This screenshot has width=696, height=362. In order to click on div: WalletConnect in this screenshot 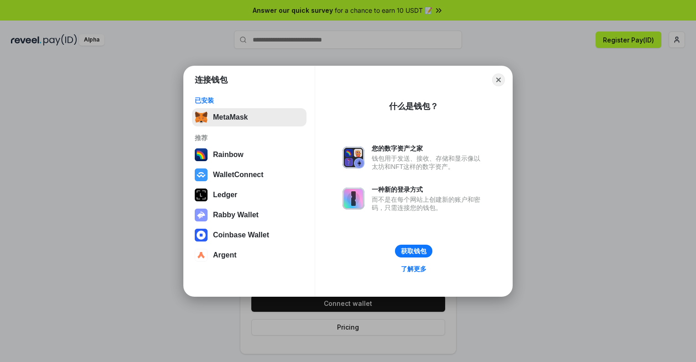, I will do `click(238, 175)`.